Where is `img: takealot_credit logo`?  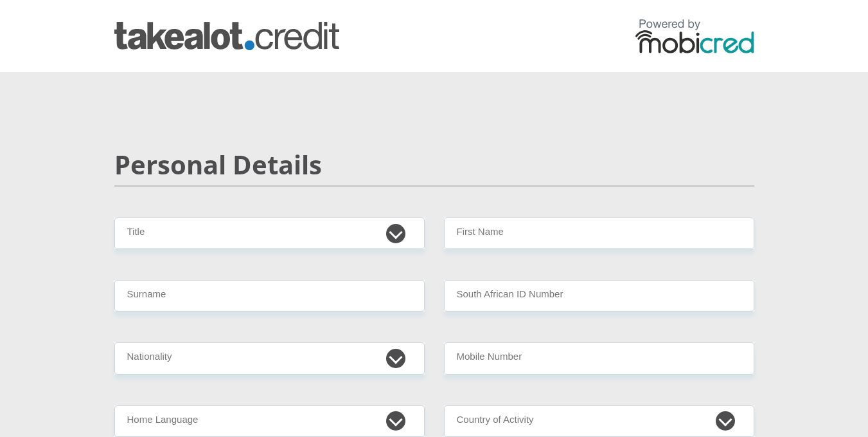
img: takealot_credit logo is located at coordinates (227, 36).